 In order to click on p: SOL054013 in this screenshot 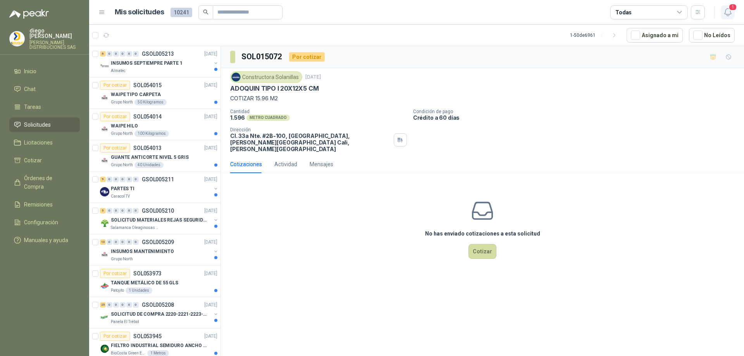, I will do `click(147, 148)`.